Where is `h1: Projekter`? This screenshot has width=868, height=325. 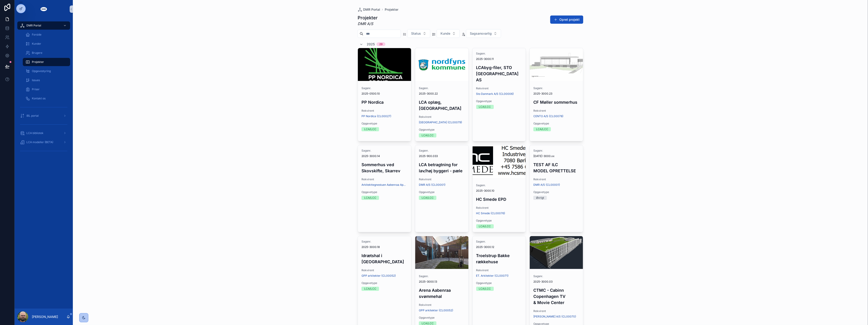
h1: Projekter is located at coordinates (367, 18).